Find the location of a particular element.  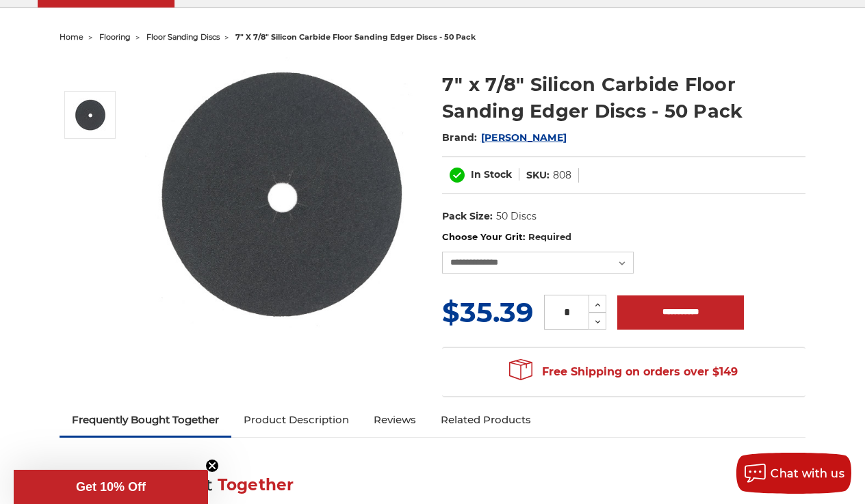

dt: SKU: is located at coordinates (538, 175).